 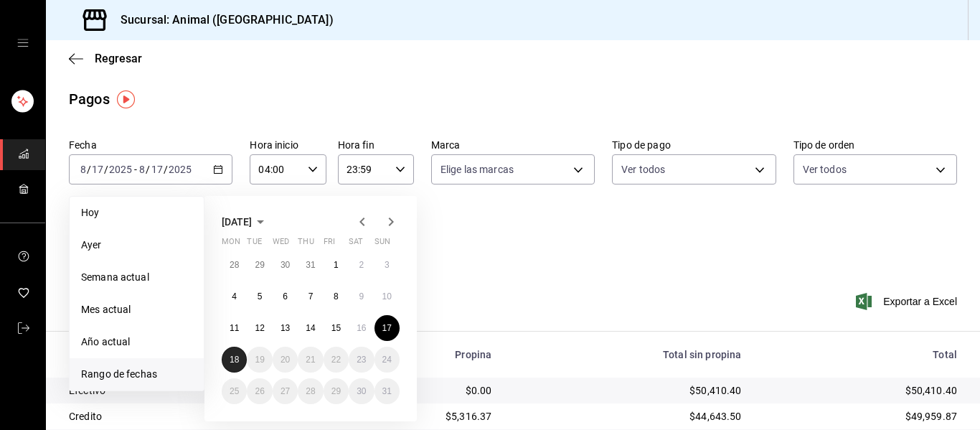 I want to click on div: $44,643.50, so click(x=628, y=417).